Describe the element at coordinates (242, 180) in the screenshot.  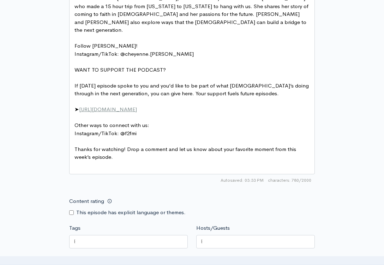
I see `span: Autosaved: 03:33 PM` at that location.